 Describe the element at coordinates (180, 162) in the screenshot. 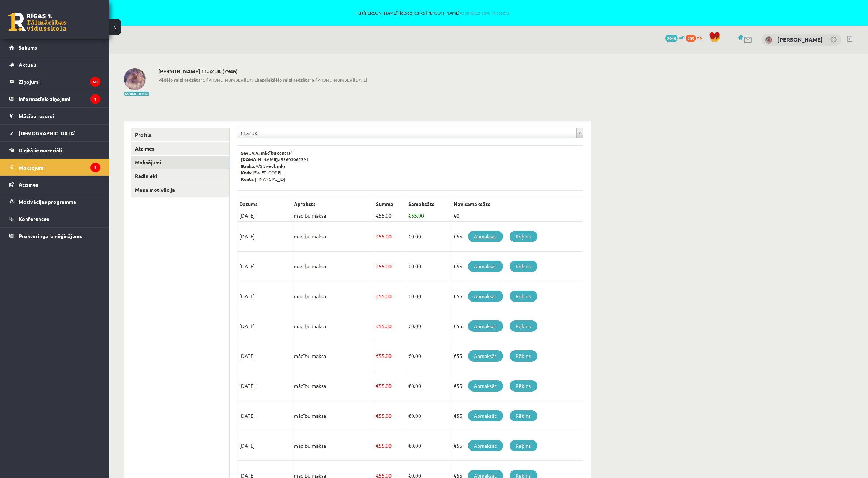

I see `a: Maksājumi` at that location.